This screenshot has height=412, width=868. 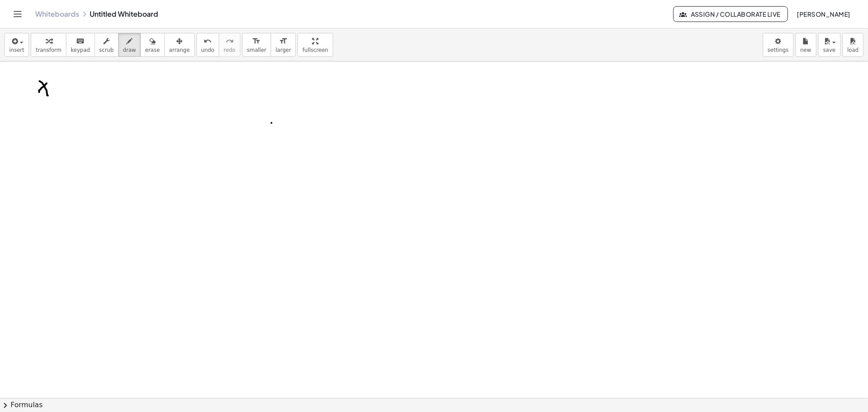 I want to click on span: redo, so click(x=229, y=50).